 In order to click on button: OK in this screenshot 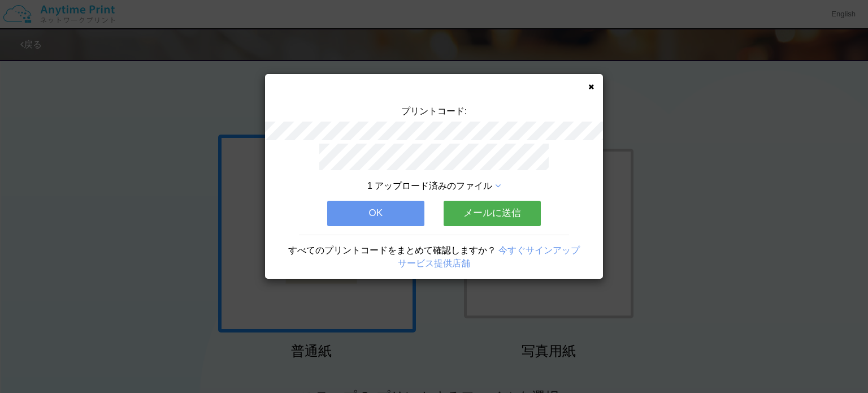, I will do `click(376, 213)`.